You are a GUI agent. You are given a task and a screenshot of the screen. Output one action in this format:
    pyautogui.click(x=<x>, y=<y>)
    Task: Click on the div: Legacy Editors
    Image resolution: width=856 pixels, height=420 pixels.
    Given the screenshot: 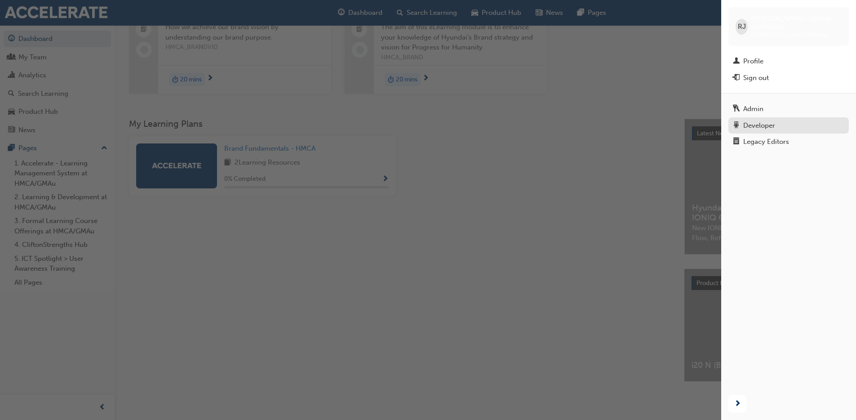 What is the action you would take?
    pyautogui.click(x=766, y=142)
    